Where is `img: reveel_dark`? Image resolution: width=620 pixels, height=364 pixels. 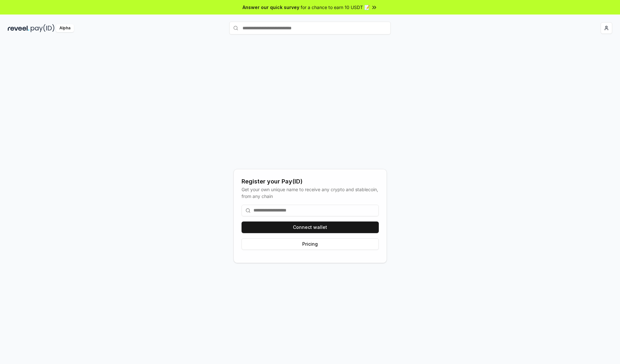
img: reveel_dark is located at coordinates (18, 28).